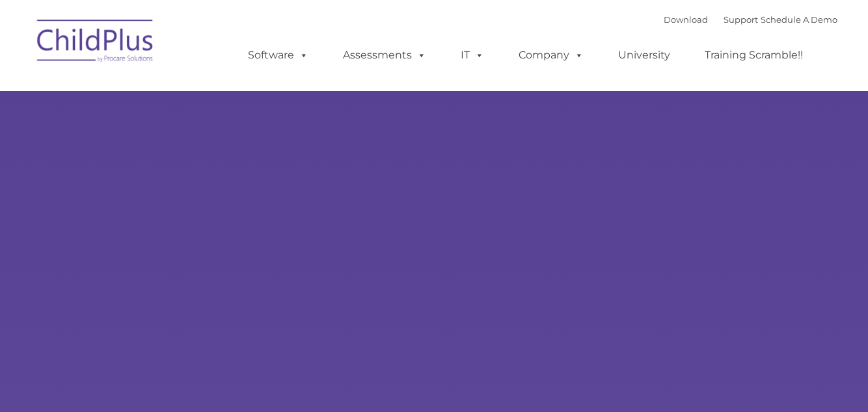 The image size is (868, 412). I want to click on a: Support, so click(741, 20).